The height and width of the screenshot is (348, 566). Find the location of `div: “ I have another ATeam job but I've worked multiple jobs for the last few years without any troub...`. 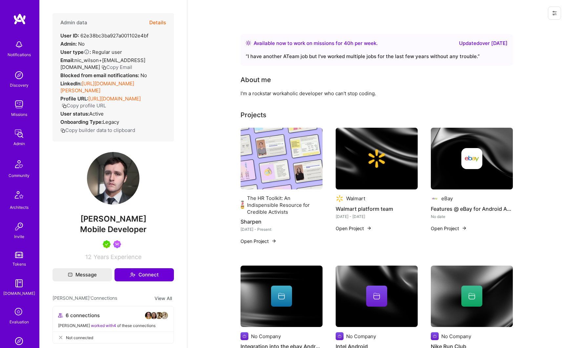

div: “ I have another ATeam job but I've worked multiple jobs for the last few years without any troub... is located at coordinates (376, 56).